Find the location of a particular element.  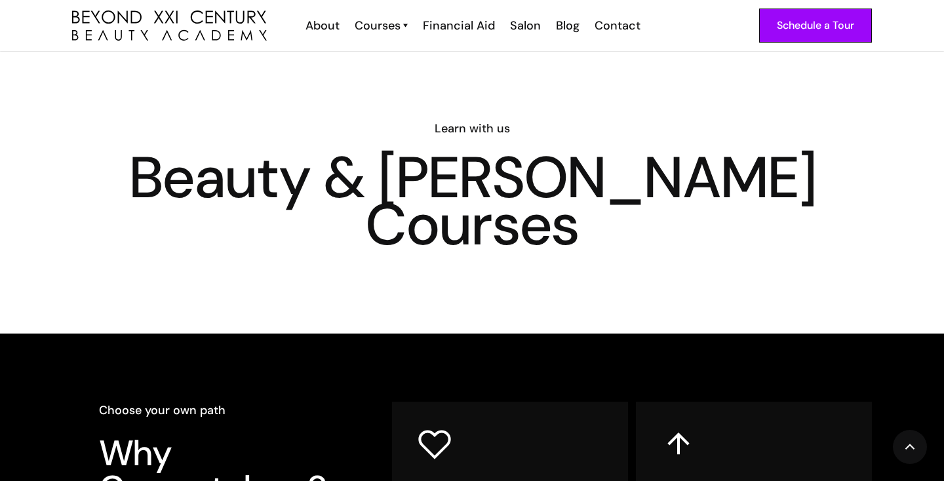

a: Financial Aid is located at coordinates (458, 26).